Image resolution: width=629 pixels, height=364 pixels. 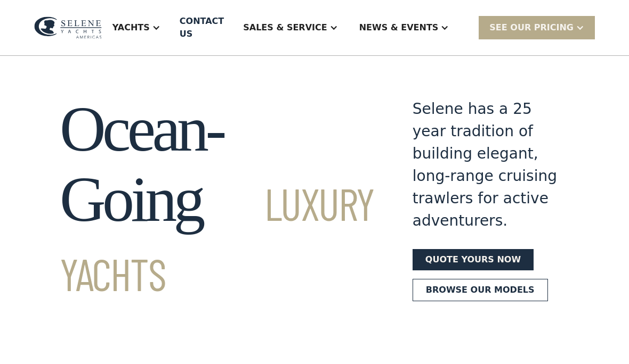 I want to click on div: Selene has a 25 year tradition of building elegant, long-range cruising trawlers for active adven..., so click(x=491, y=165).